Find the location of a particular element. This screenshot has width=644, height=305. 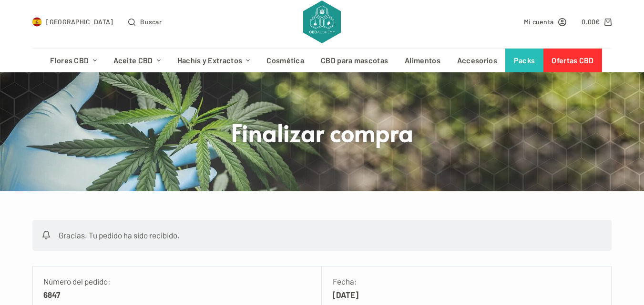

strong: 6847 is located at coordinates (178, 294).